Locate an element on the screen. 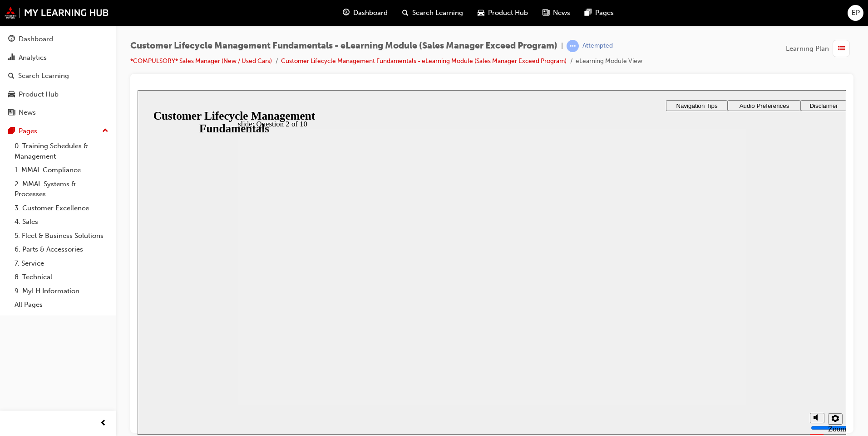 The height and width of the screenshot is (436, 868). button: DashboardAnalyticsSearch LearningProduct HubNews is located at coordinates (58, 76).